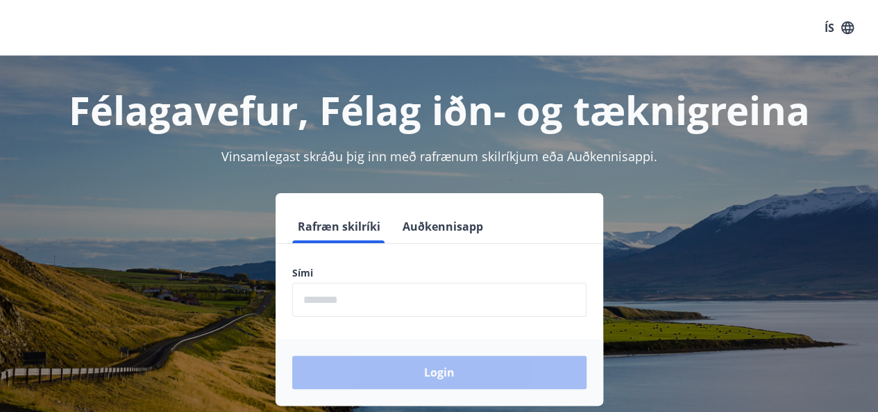  I want to click on h1: Félagavefur, Félag iðn- og tæknigreina, so click(439, 110).